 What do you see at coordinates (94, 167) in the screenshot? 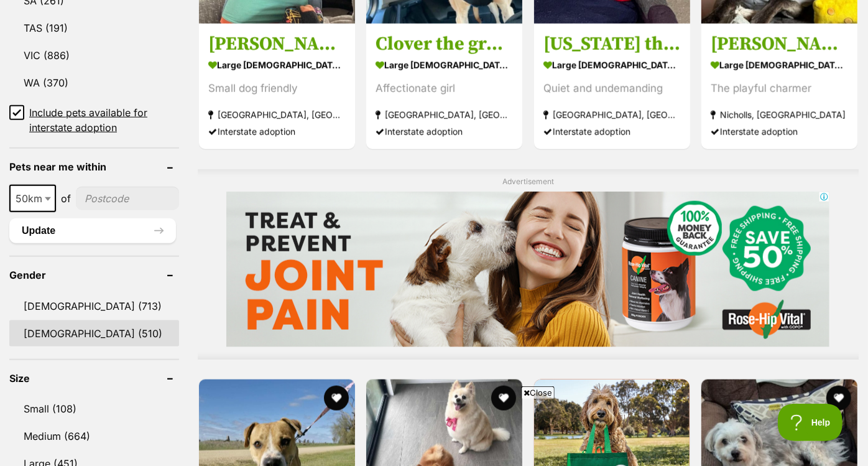
I see `header: Pets near me within` at bounding box center [94, 167].